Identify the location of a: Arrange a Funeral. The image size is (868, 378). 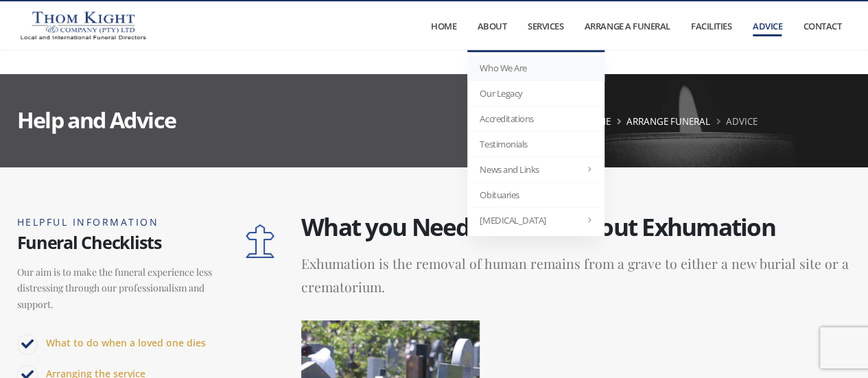
(626, 26).